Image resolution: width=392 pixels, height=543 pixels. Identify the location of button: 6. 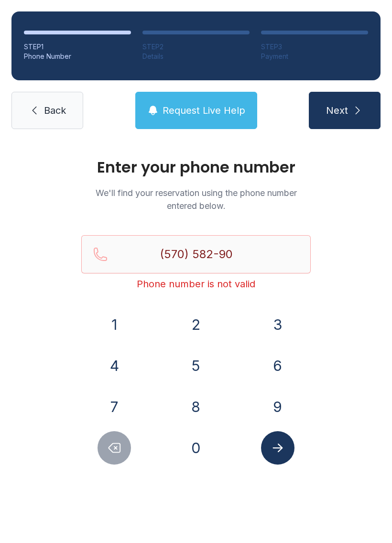
(278, 366).